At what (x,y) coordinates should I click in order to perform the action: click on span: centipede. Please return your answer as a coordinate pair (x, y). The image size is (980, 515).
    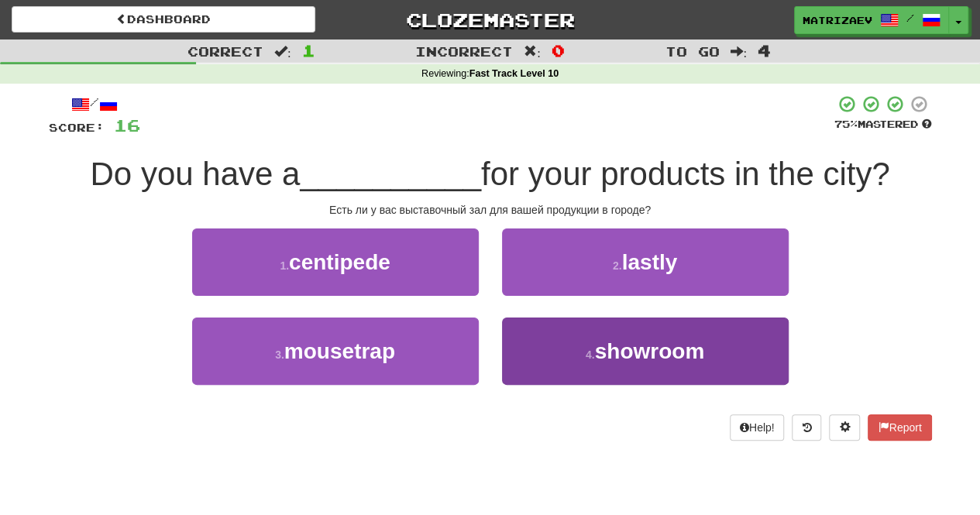
    Looking at the image, I should click on (340, 262).